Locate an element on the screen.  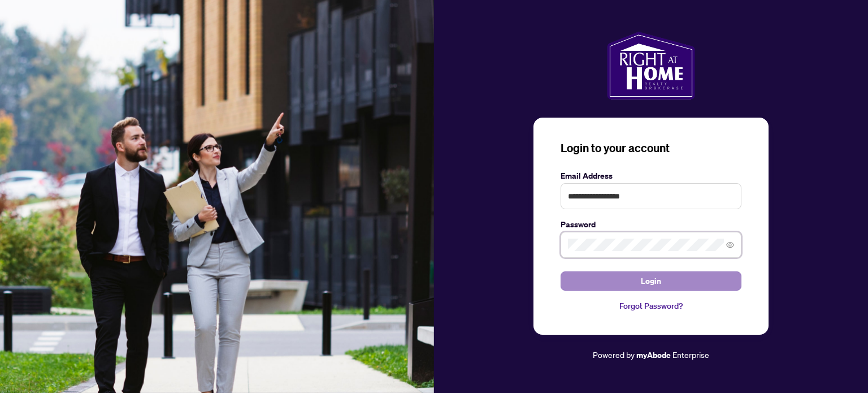
span: Login is located at coordinates (651, 281).